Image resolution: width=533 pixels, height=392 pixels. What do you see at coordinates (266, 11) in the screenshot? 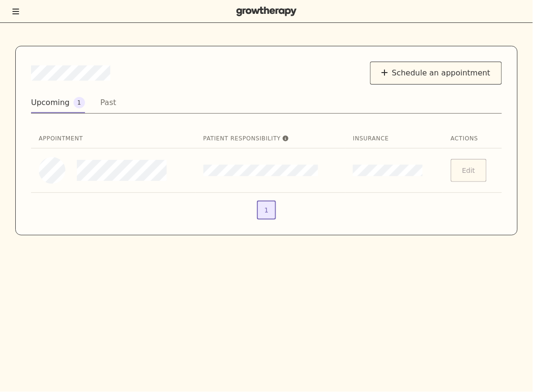
I see `img: Grow Therapy logo` at bounding box center [266, 11].